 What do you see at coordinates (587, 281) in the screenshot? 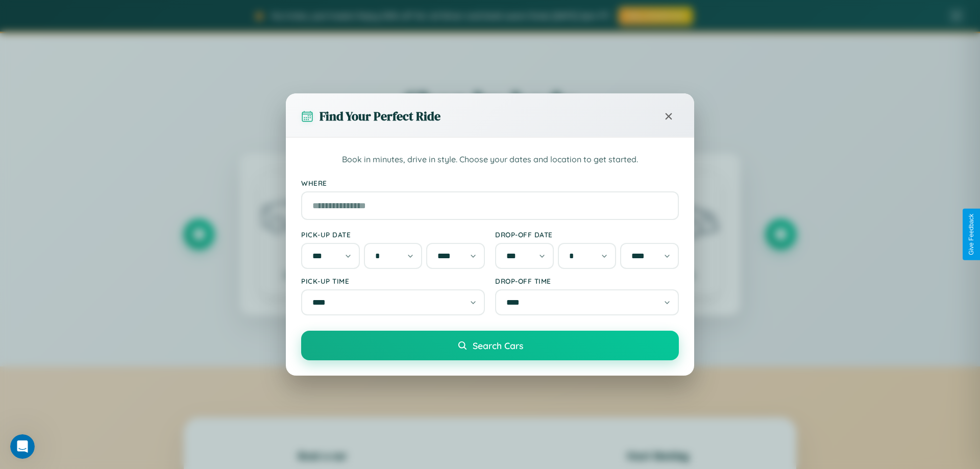
I see `label: Drop-off Time` at bounding box center [587, 281].